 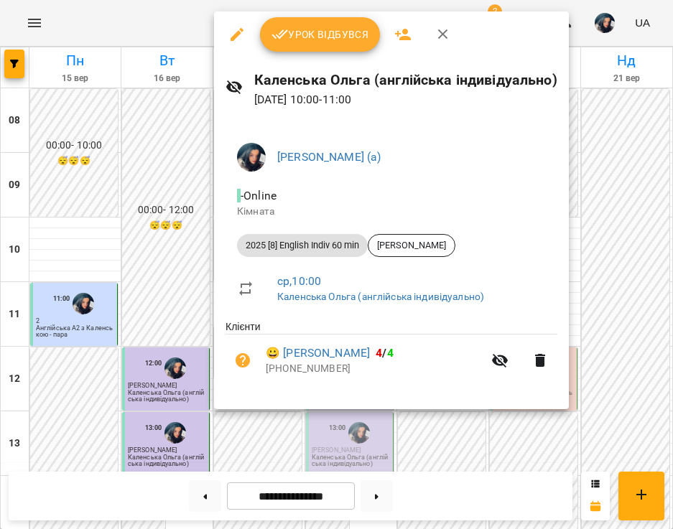 What do you see at coordinates (251, 157) in the screenshot?
I see `img: a25f17a1166e7f267f2f46aa20c26a21.jpg` at bounding box center [251, 157].